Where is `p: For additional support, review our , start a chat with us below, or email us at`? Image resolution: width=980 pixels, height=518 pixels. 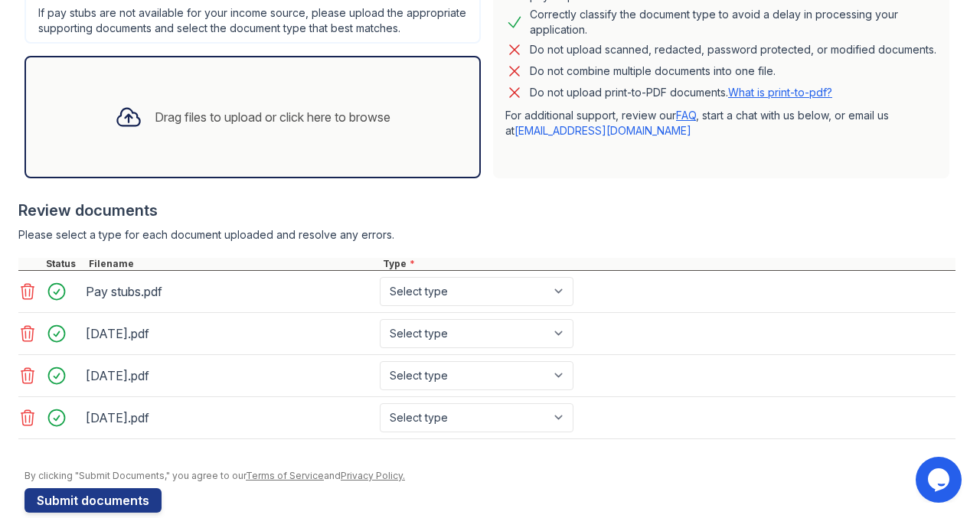
p: For additional support, review our , start a chat with us below, or email us at is located at coordinates (721, 124).